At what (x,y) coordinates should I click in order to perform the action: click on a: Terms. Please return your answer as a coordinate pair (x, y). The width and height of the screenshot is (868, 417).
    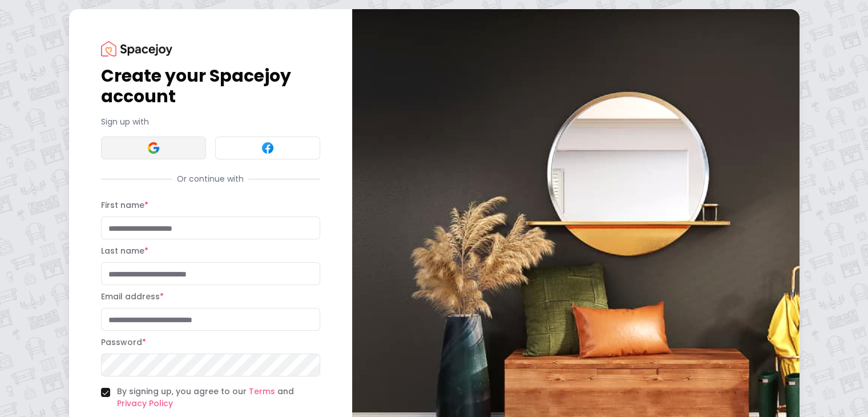
    Looking at the image, I should click on (262, 391).